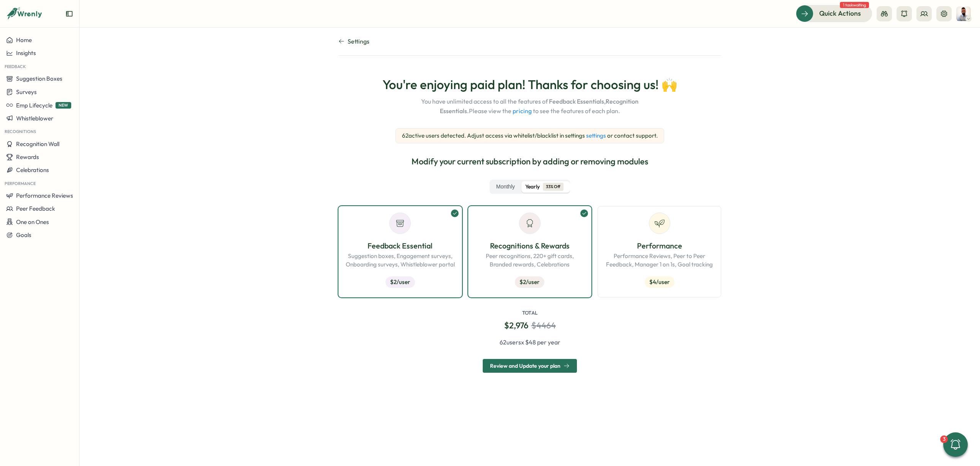  What do you see at coordinates (659, 261) in the screenshot?
I see `p: Performance Reviews, Peer to Peer Feedback, Manager 1 on 1s, Goal tracking` at bounding box center [659, 261].